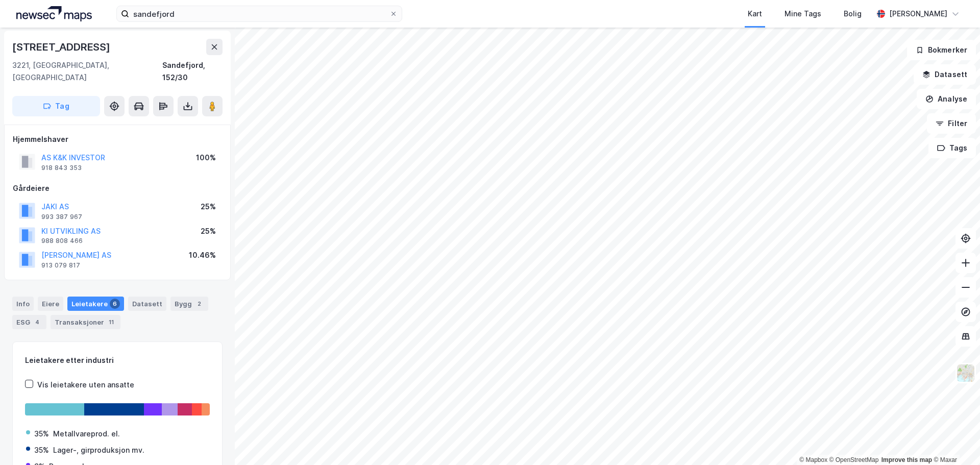  Describe the element at coordinates (946, 99) in the screenshot. I see `button: Analyse` at that location.